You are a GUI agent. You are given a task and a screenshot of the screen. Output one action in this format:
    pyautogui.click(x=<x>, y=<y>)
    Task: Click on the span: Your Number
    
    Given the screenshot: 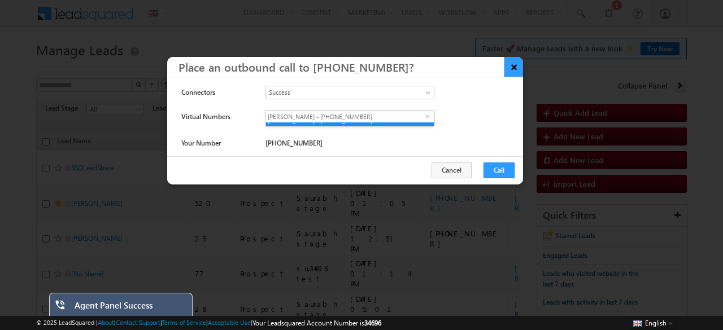 What is the action you would take?
    pyautogui.click(x=201, y=143)
    